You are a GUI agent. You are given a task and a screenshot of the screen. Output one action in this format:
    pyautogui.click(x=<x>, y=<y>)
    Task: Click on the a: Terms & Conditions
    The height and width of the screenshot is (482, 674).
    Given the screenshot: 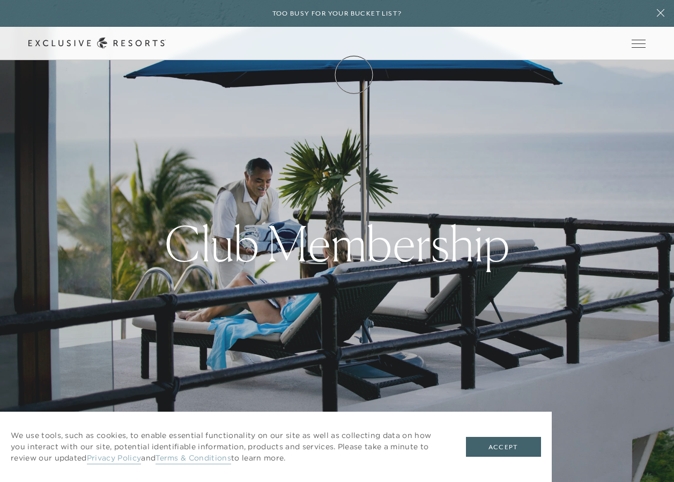 What is the action you would take?
    pyautogui.click(x=193, y=458)
    